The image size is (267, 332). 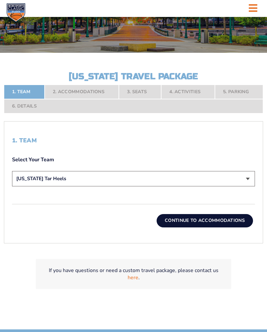 What do you see at coordinates (134, 141) in the screenshot?
I see `h2: 1. Team` at bounding box center [134, 141].